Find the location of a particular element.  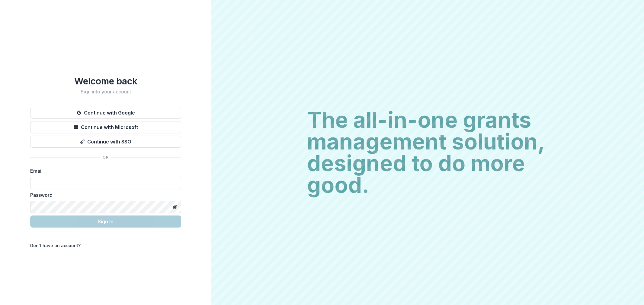

button: Continue with Google is located at coordinates (105, 113).